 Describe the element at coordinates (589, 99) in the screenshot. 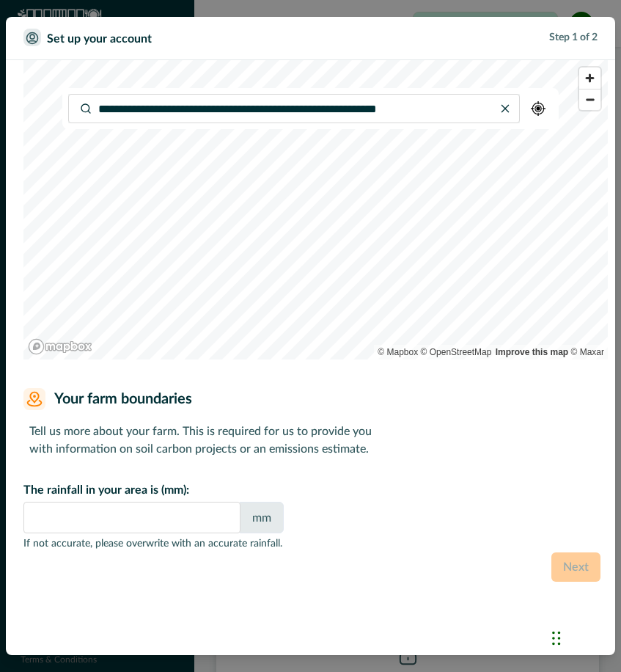

I see `button: Zoom out` at that location.